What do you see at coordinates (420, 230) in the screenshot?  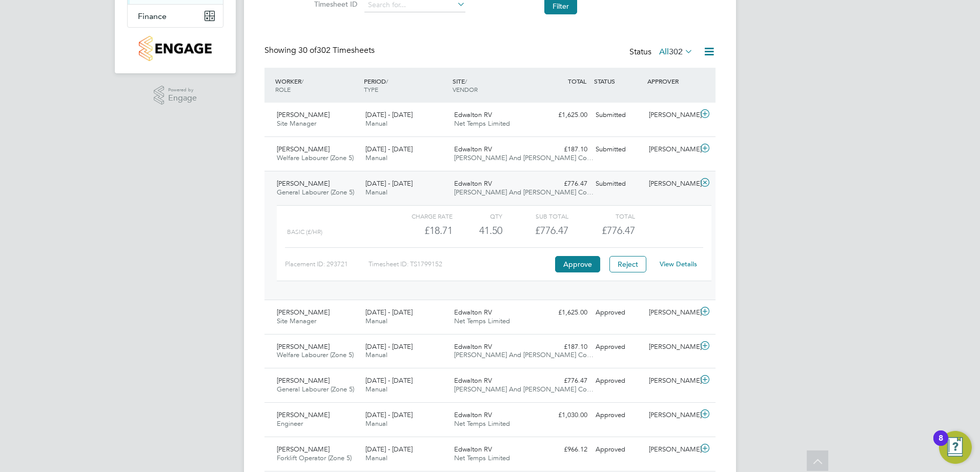 I see `div: £18.71` at bounding box center [420, 230].